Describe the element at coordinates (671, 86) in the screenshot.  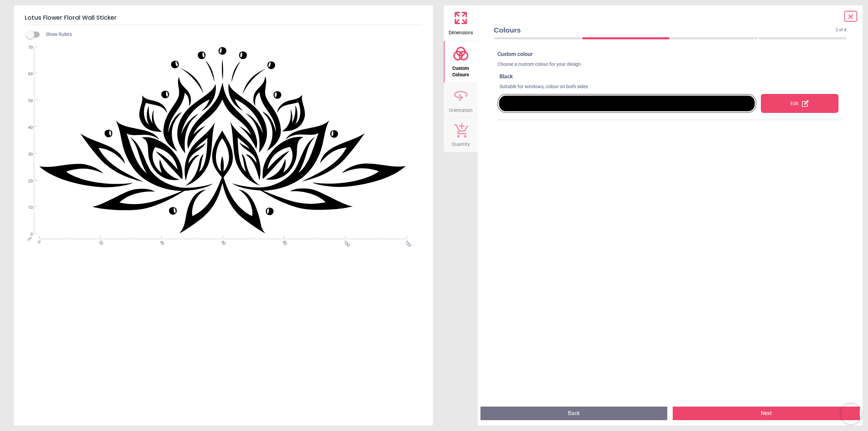
I see `div: Suitable for windows, colour on both sides` at that location.